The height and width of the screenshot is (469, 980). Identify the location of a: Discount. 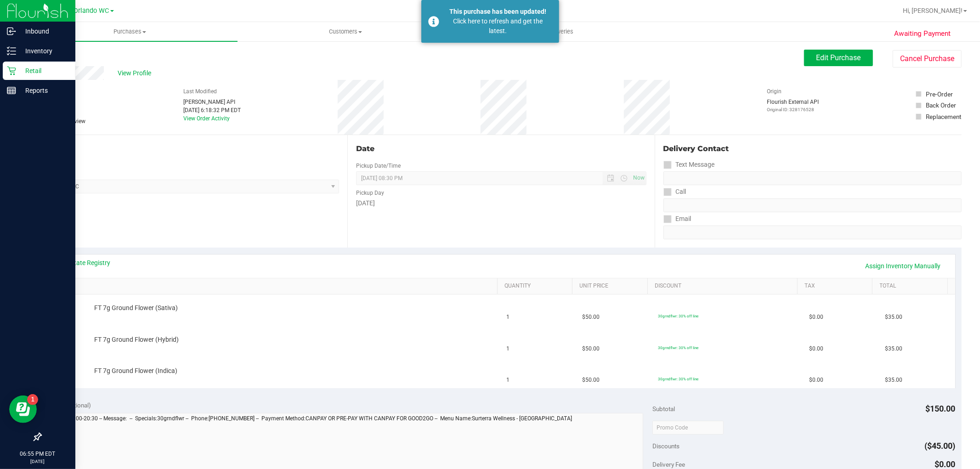
(724, 286).